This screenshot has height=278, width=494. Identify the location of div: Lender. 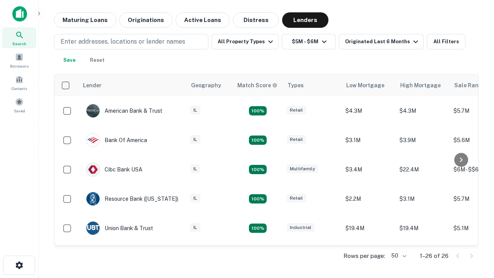
(92, 85).